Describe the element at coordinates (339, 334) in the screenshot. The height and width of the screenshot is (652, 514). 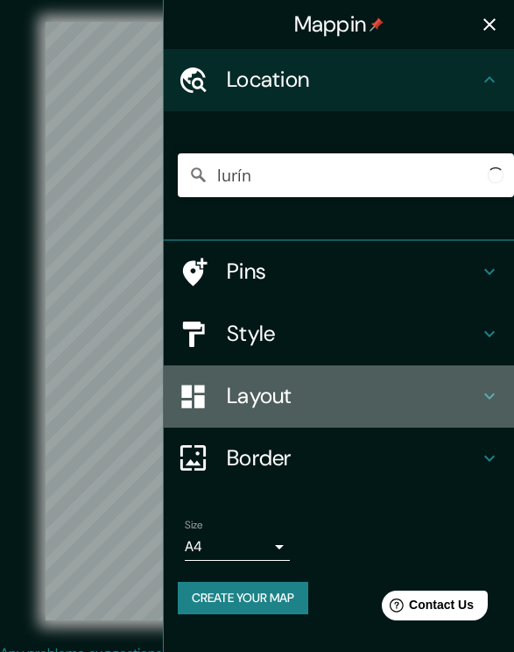
I see `div: Style` at that location.